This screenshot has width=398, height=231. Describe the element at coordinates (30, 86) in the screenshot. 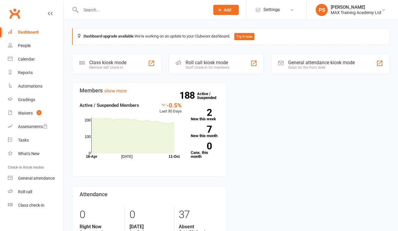

I see `div: Automations` at that location.